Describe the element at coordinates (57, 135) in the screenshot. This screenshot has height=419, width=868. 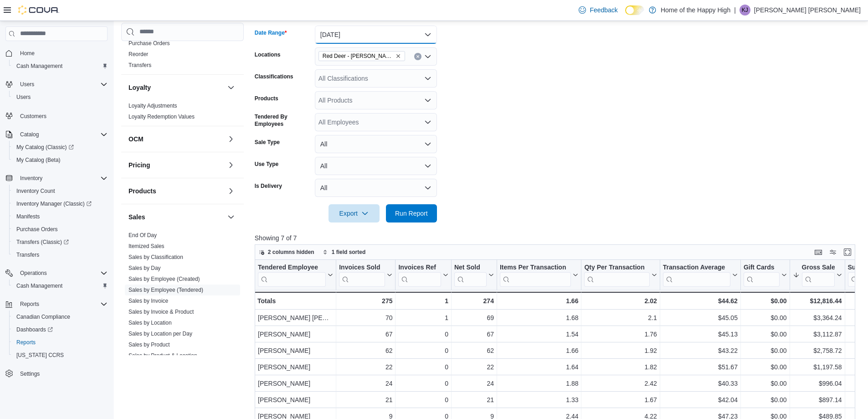
I see `button: Catalog` at that location.